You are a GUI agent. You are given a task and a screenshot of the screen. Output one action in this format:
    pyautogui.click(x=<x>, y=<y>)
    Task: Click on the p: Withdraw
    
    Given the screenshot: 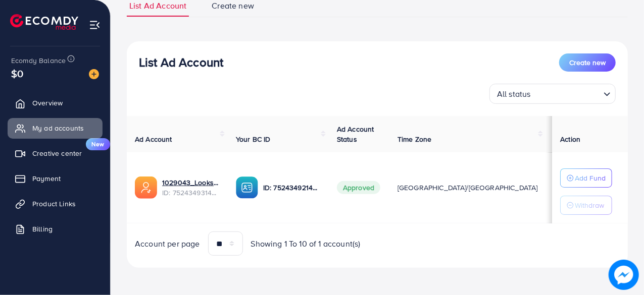 What is the action you would take?
    pyautogui.click(x=590, y=205)
    